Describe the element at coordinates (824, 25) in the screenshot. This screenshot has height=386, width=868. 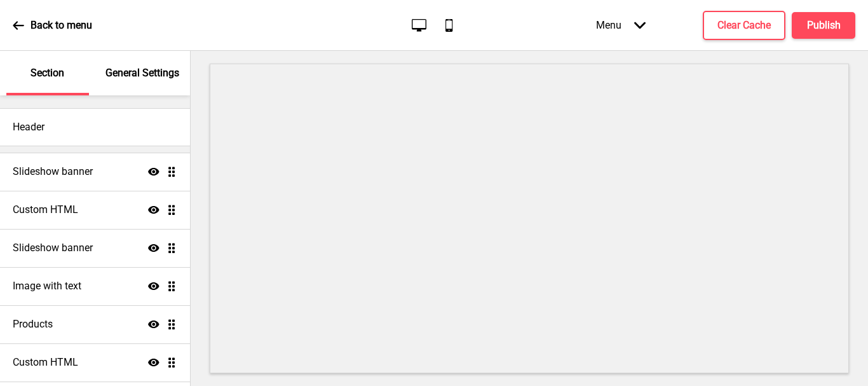
I see `h4: Publish` at that location.